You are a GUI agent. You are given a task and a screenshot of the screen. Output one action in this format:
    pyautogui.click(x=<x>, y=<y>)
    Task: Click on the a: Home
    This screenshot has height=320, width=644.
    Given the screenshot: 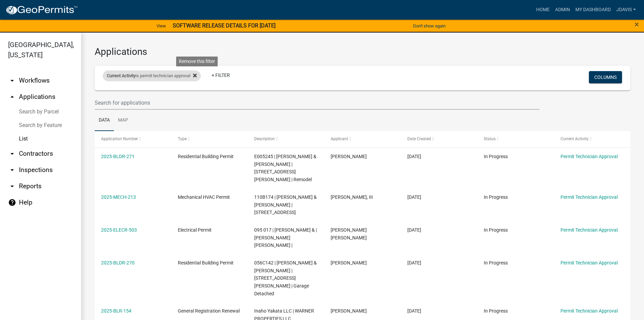 What is the action you would take?
    pyautogui.click(x=542, y=10)
    